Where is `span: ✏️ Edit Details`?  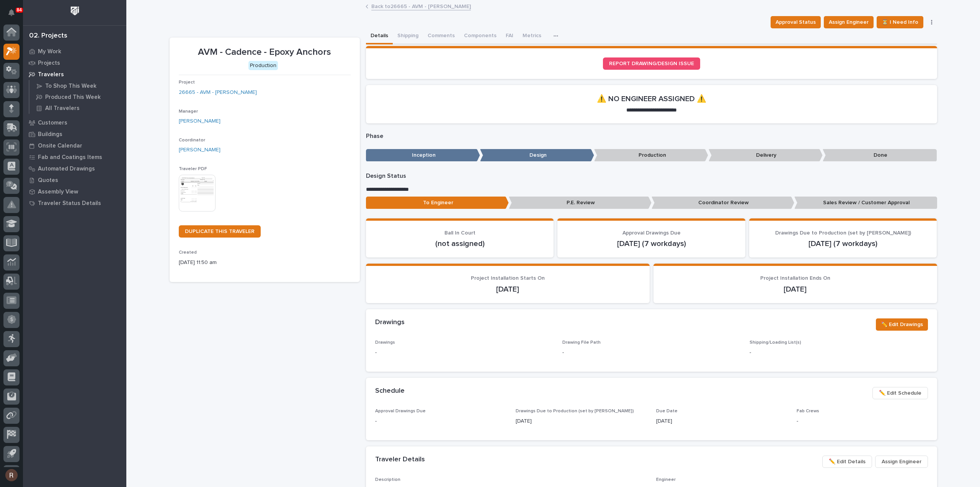
span: ✏️ Edit Details is located at coordinates (847, 461).